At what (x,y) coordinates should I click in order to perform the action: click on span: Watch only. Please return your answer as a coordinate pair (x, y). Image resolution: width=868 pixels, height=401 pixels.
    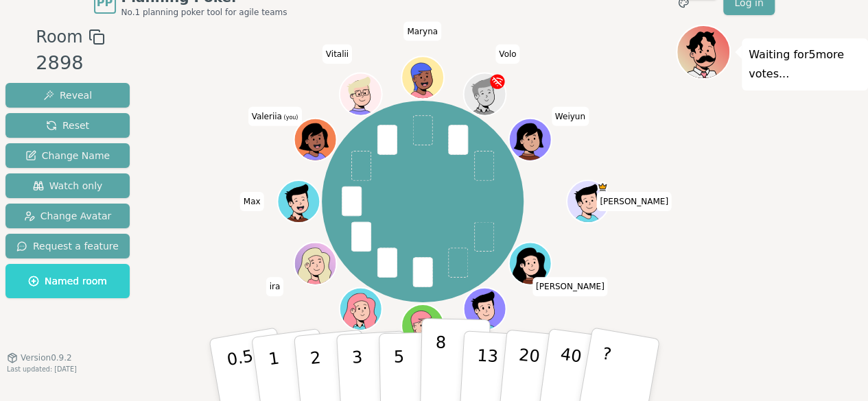
    Looking at the image, I should click on (68, 185).